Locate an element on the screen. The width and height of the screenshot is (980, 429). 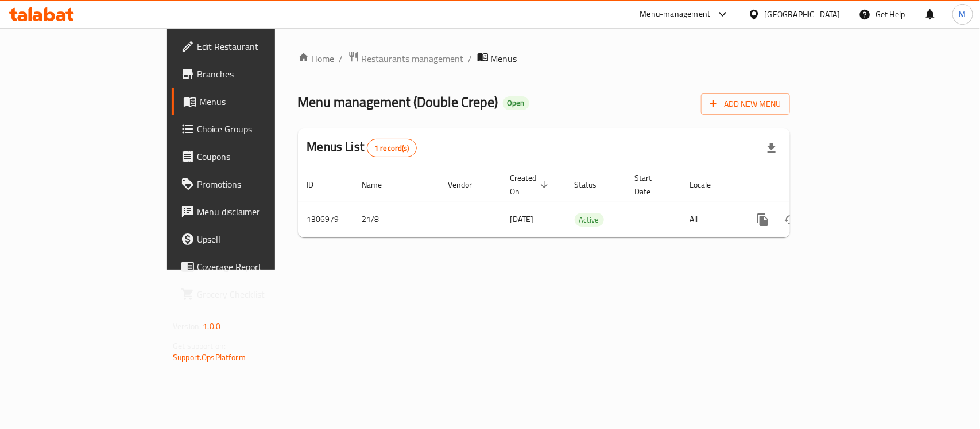
span: Coupons is located at coordinates (259, 156).